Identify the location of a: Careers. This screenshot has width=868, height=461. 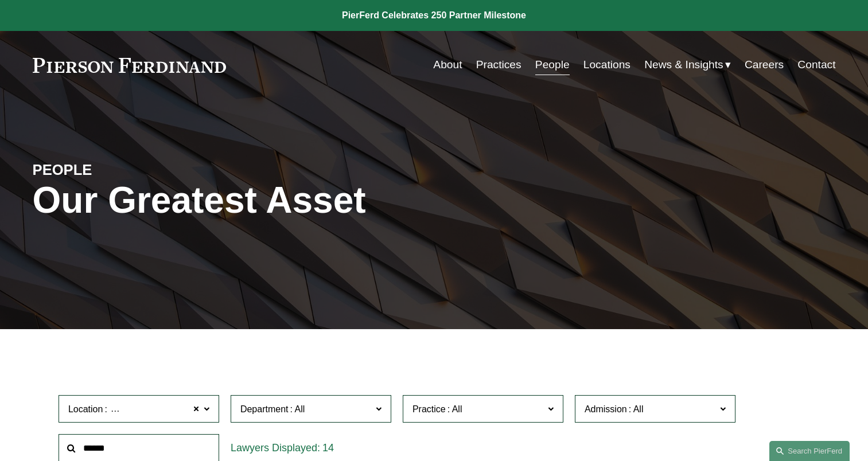
(764, 65).